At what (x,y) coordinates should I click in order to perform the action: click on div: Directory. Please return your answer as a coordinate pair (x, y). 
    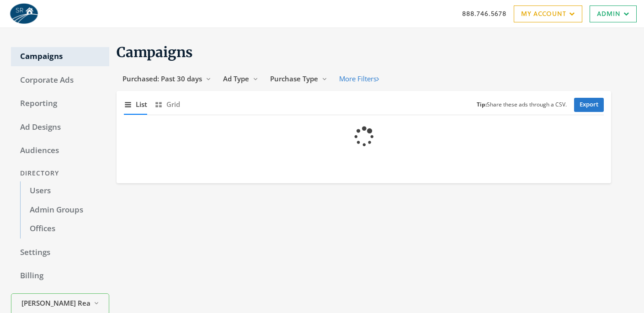
    Looking at the image, I should click on (60, 173).